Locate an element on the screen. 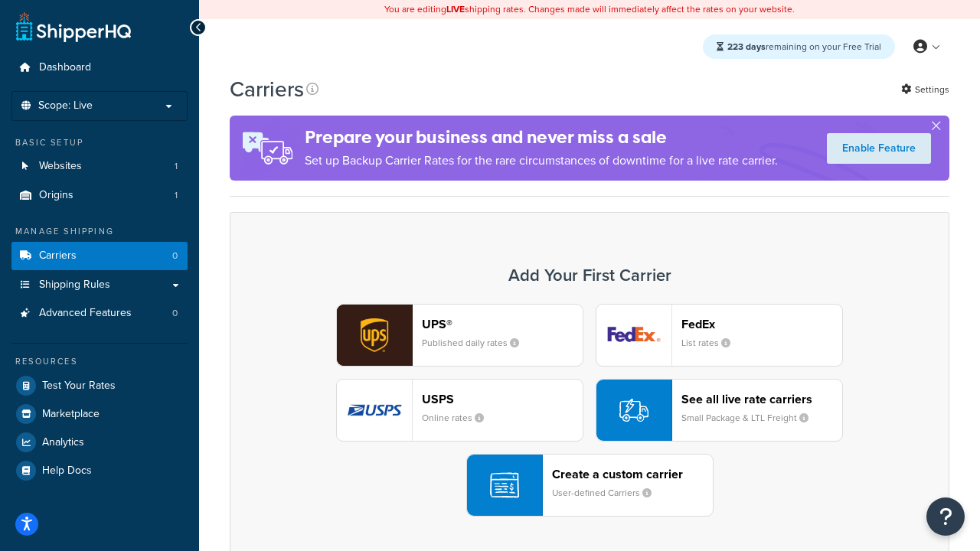  li: Shipping Rules is located at coordinates (100, 285).